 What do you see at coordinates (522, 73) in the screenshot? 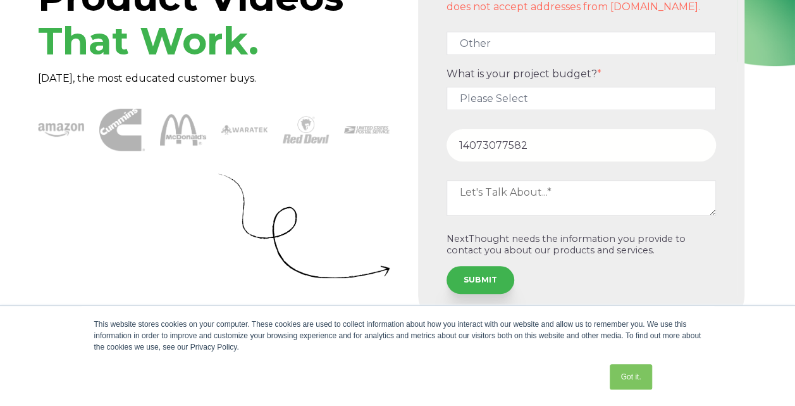
I see `span: What is your project budget?` at bounding box center [522, 73].